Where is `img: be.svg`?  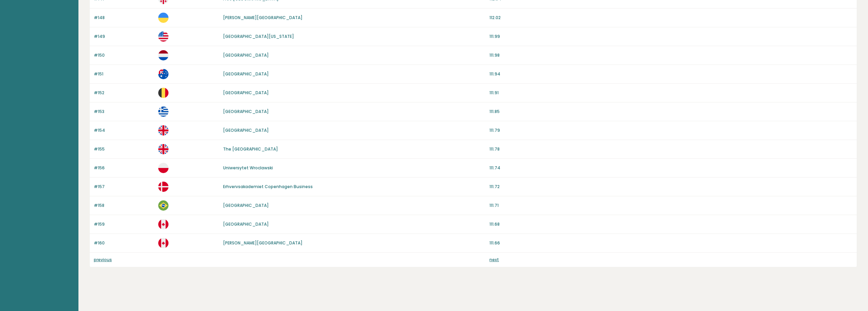 img: be.svg is located at coordinates (163, 93).